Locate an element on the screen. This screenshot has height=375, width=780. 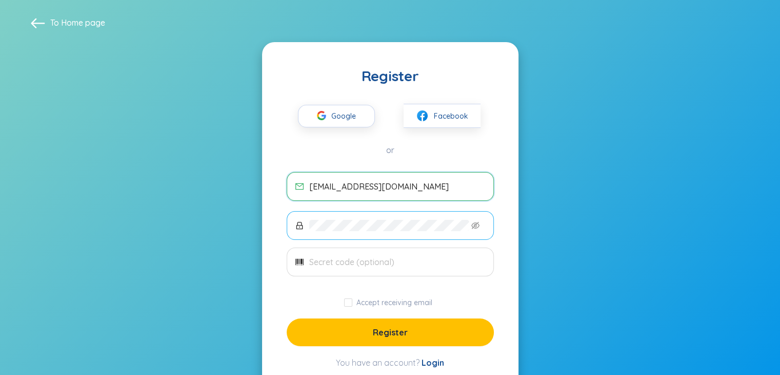
span: To is located at coordinates (77, 23).